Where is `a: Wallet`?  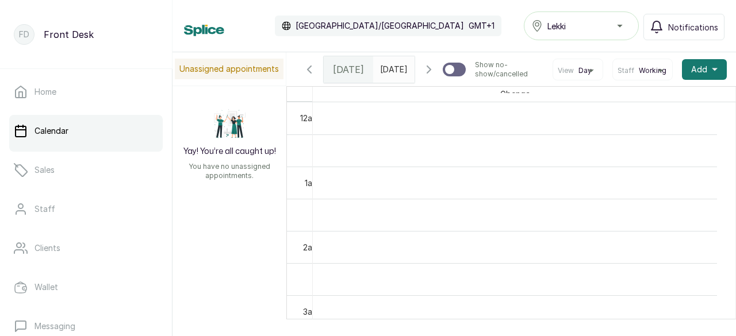
a: Wallet is located at coordinates (86, 288).